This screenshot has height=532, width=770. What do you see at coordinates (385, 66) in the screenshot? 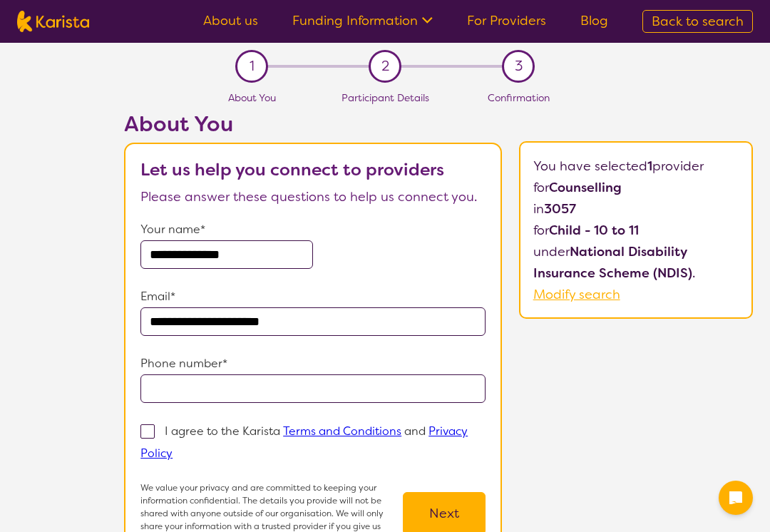
I see `span: 2` at bounding box center [385, 66].